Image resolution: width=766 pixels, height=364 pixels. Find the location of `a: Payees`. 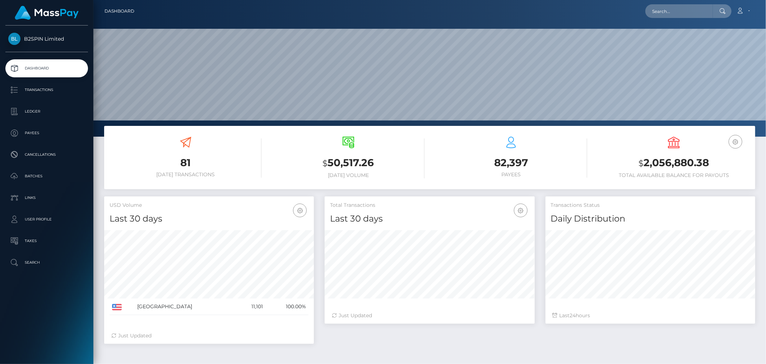

a: Payees is located at coordinates (47, 133).